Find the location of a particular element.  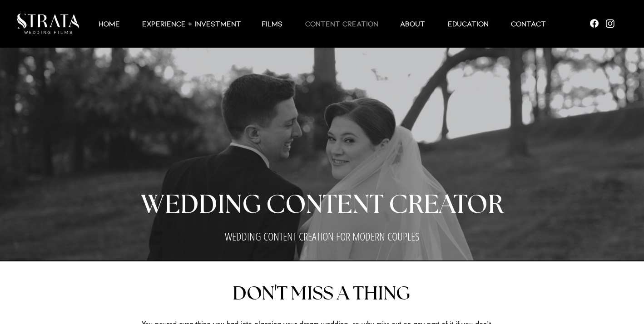

span: T MISS A THING is located at coordinates (343, 294).